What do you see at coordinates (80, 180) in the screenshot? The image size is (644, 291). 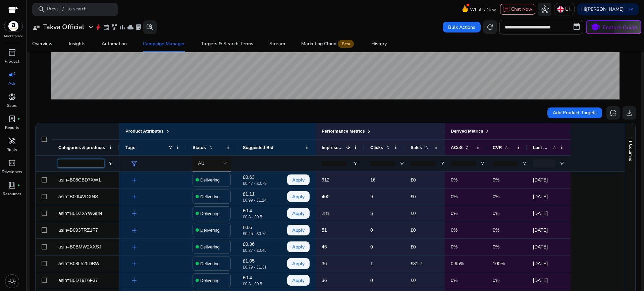 I see `span: asin=B08CBD7XW1` at bounding box center [80, 180].